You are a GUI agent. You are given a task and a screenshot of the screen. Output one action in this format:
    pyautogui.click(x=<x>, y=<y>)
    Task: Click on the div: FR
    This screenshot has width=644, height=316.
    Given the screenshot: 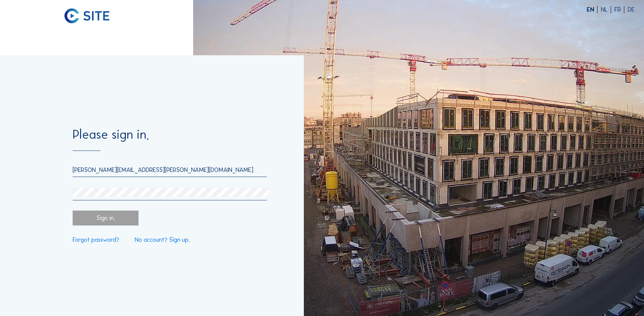 What is the action you would take?
    pyautogui.click(x=619, y=9)
    